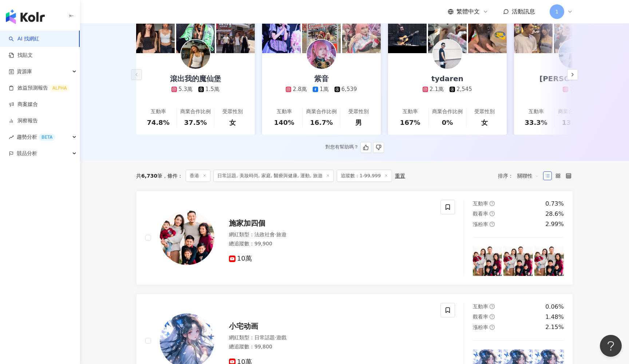  I want to click on span: 日常話題, 美妝時尚, 家庭, 醫療與健康, 運動, 旅遊, so click(274, 176).